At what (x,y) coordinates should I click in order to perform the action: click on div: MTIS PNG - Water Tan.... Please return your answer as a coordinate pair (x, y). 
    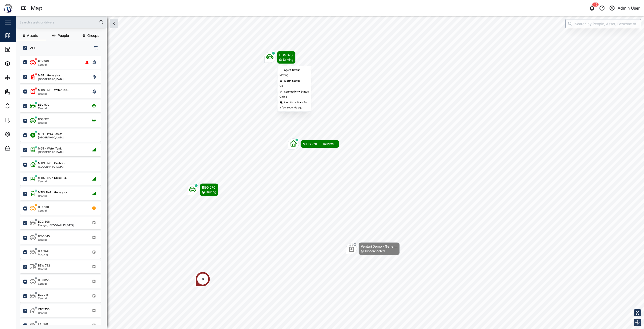
    Looking at the image, I should click on (54, 90).